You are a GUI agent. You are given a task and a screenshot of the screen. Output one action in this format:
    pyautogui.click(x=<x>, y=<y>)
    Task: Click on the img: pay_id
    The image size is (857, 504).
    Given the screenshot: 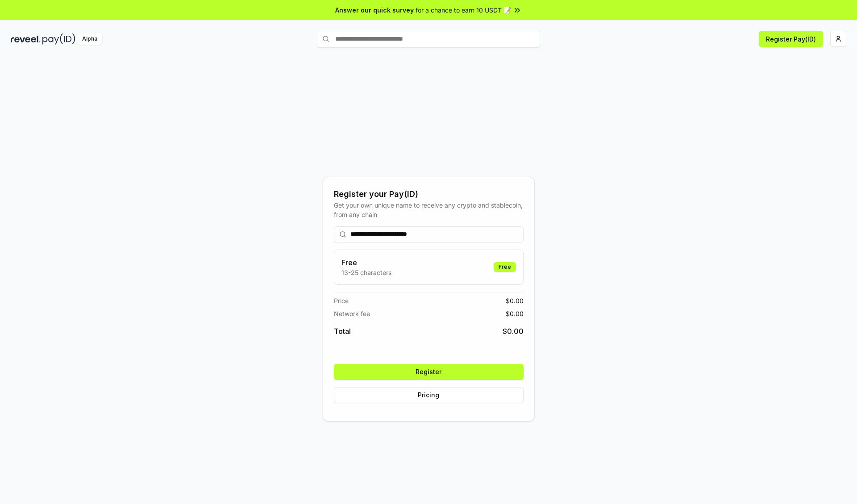 What is the action you would take?
    pyautogui.click(x=59, y=39)
    